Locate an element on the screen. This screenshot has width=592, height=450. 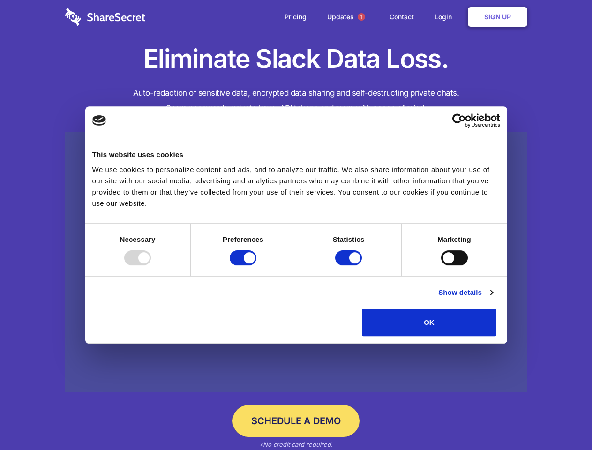
h1: Eliminate Slack Data Loss. is located at coordinates (296, 59).